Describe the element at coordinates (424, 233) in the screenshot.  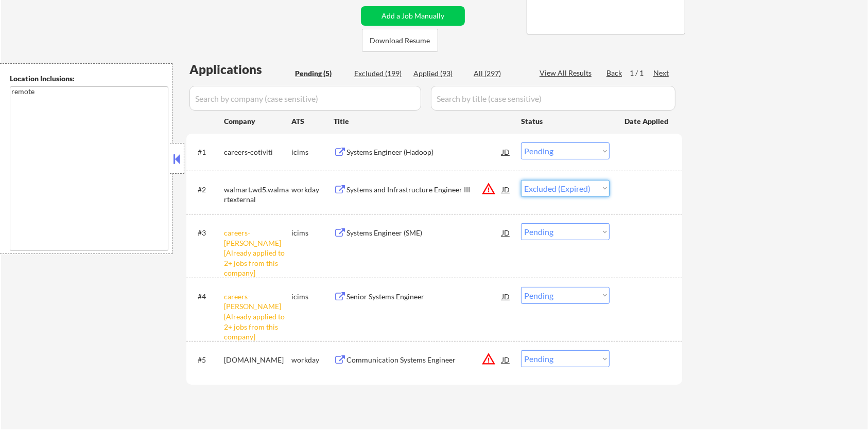
I see `div: Systems Engineer (SME)` at that location.